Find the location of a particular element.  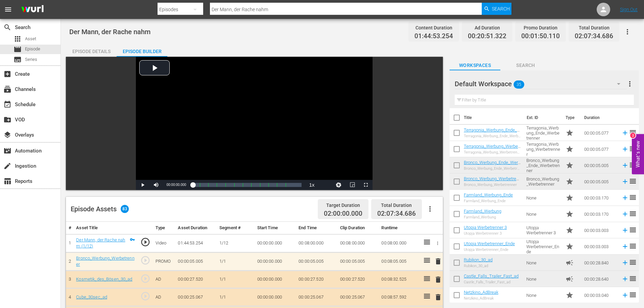

div: Netzkino_AdBreak is located at coordinates (481, 298).